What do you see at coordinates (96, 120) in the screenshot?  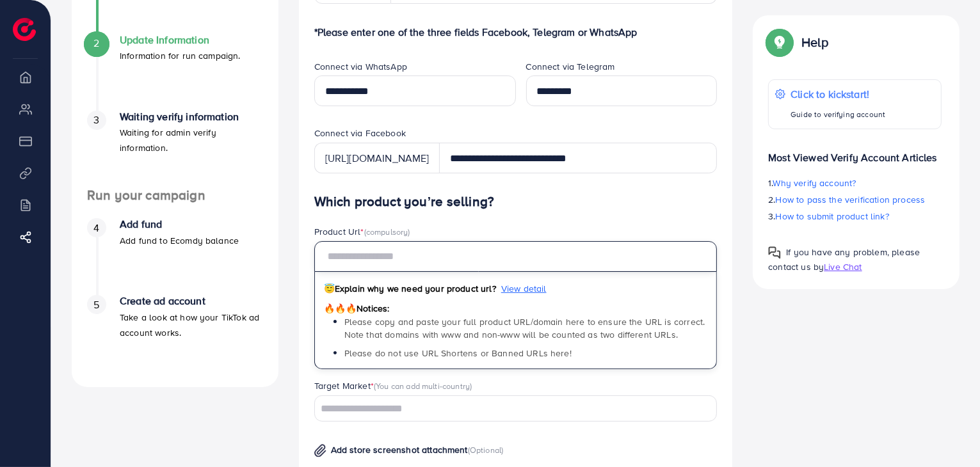 I see `span: 3` at bounding box center [96, 120].